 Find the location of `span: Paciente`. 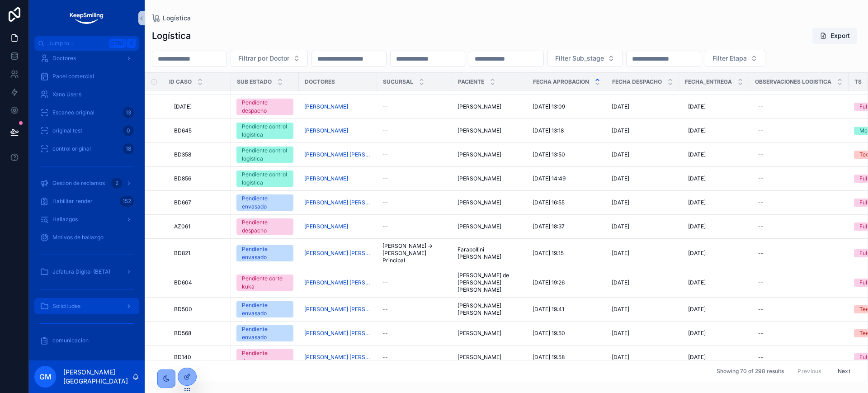

span: Paciente is located at coordinates (471, 82).